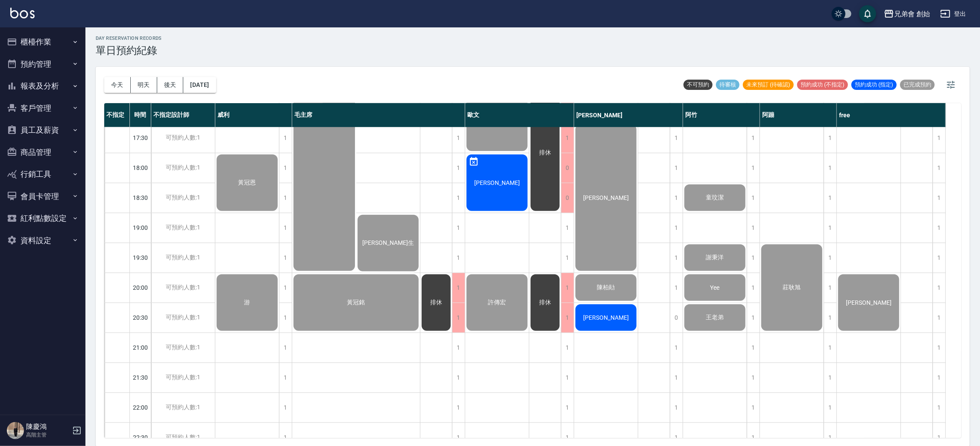 This screenshot has height=446, width=980. Describe the element at coordinates (907, 14) in the screenshot. I see `button: 兄弟會 創始` at that location.